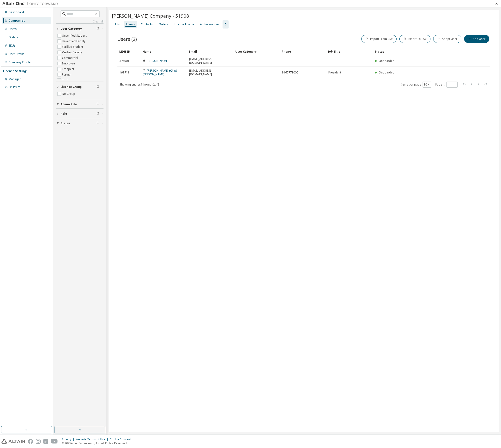 This screenshot has width=501, height=448. I want to click on div: Website Terms of Use, so click(92, 439).